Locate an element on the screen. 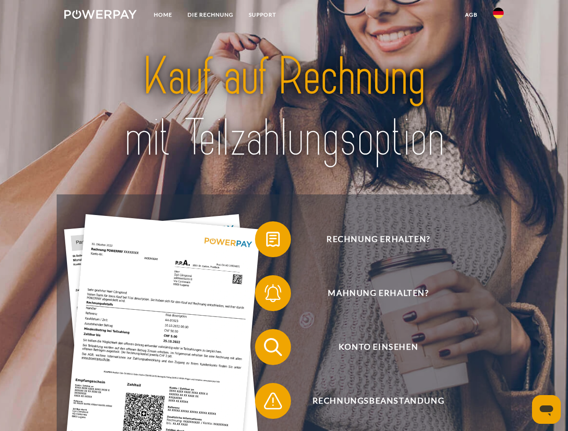 Image resolution: width=568 pixels, height=431 pixels. a: Rechnungsbeanstandung is located at coordinates (372, 401).